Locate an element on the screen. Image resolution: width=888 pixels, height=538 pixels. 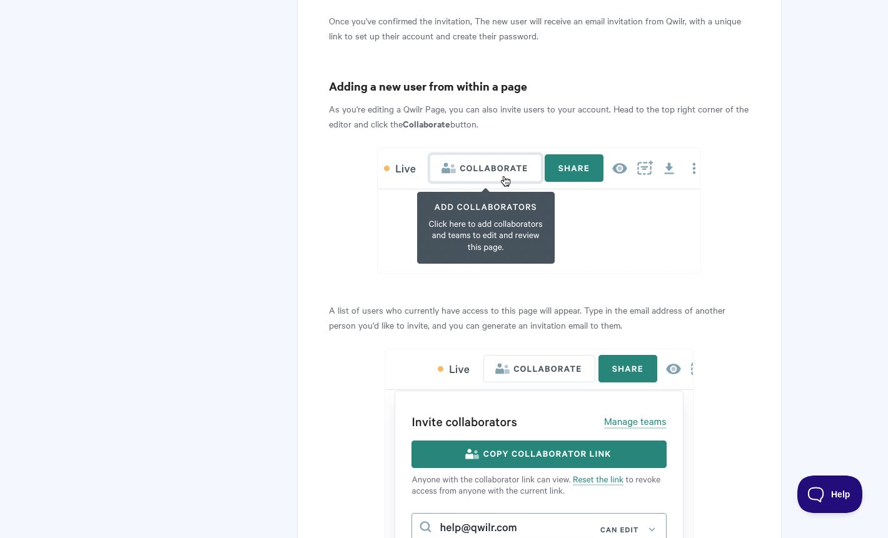
p: As you're editing a Qwilr Page, you can also invite users to your account. Head to the top right ... is located at coordinates (539, 116).